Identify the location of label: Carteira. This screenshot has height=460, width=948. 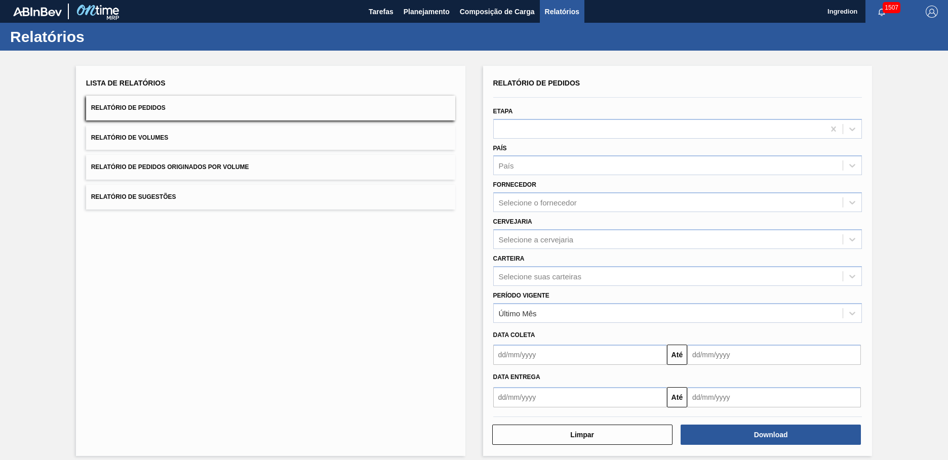
(509, 259).